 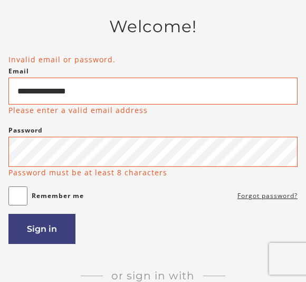 What do you see at coordinates (88, 172) in the screenshot?
I see `p: Password must be at least 8 characters` at bounding box center [88, 172].